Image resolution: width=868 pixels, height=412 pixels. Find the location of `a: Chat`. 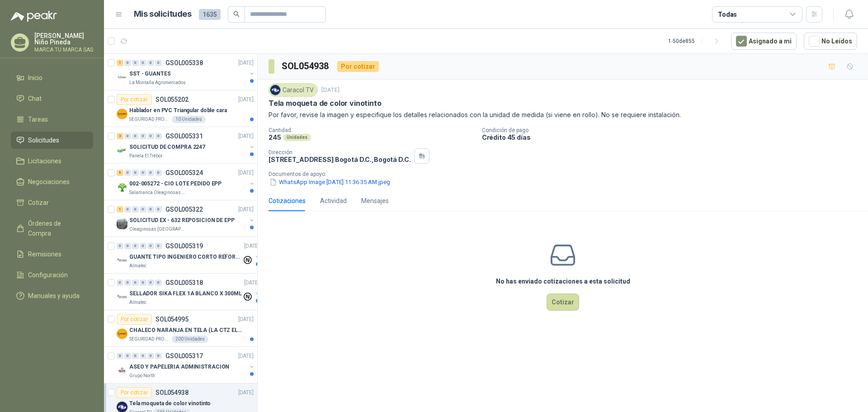

a: Chat is located at coordinates (52, 99).